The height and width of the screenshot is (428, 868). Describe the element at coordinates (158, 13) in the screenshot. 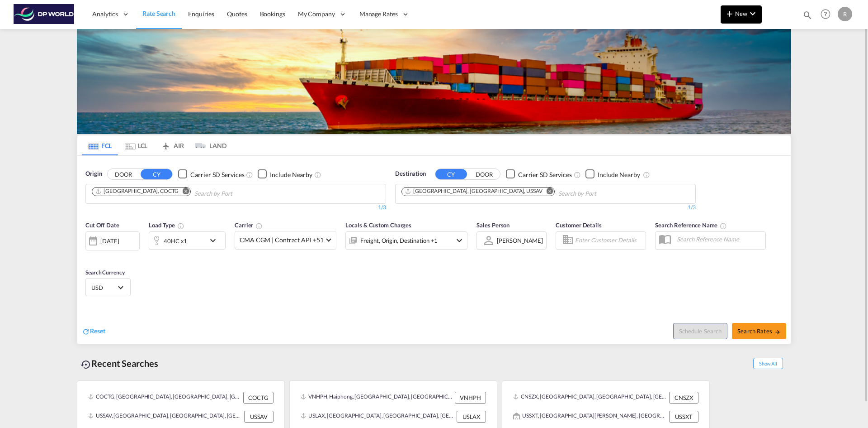

I see `span: Rate Search` at that location.